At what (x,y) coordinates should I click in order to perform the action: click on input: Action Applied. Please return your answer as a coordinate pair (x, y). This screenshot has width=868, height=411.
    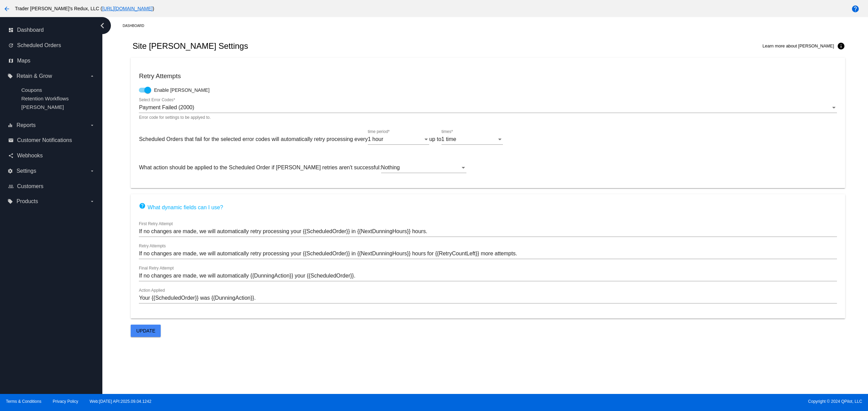
    Looking at the image, I should click on (488, 298).